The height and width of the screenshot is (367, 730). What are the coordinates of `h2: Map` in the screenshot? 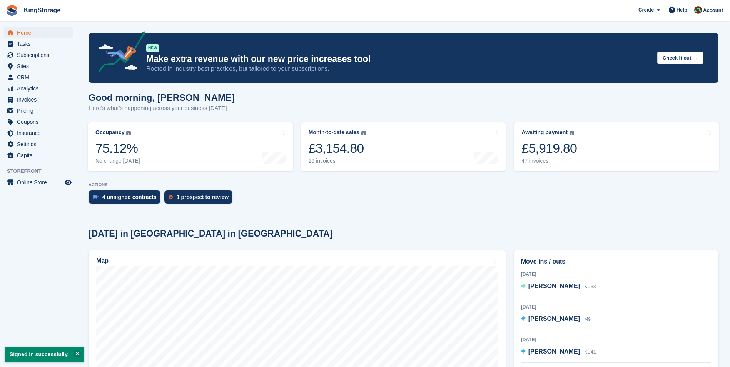 It's located at (102, 261).